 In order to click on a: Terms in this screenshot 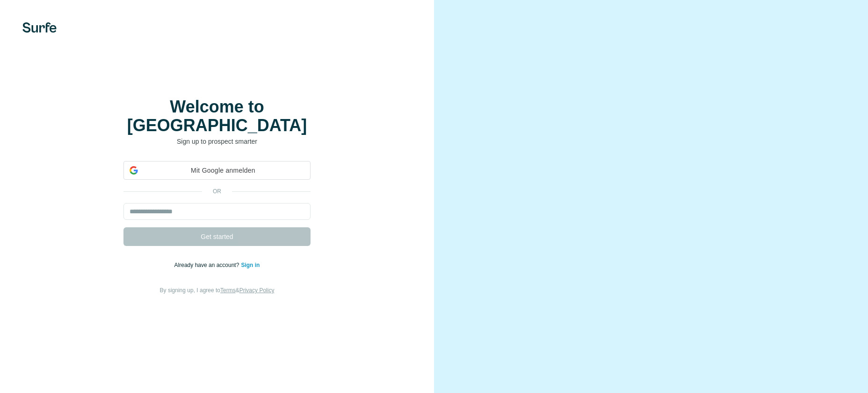, I will do `click(227, 290)`.